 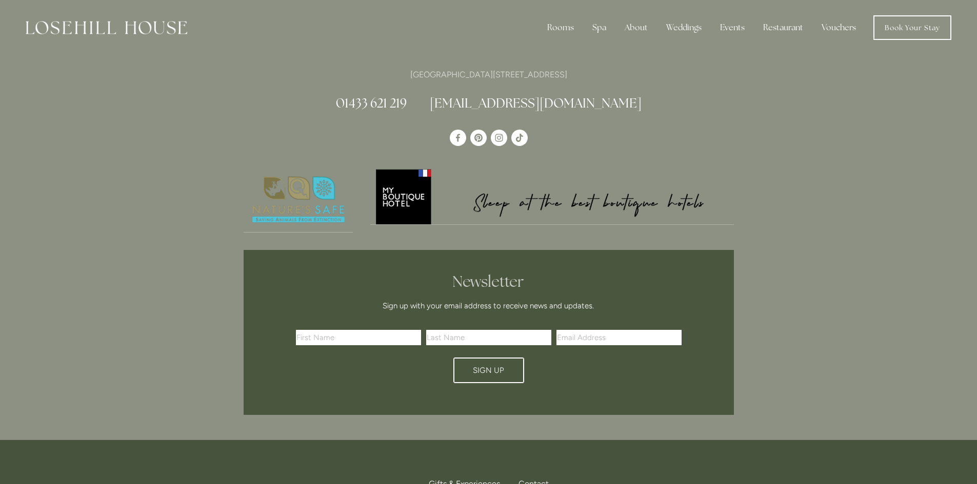 What do you see at coordinates (636, 28) in the screenshot?
I see `div: About` at bounding box center [636, 28].